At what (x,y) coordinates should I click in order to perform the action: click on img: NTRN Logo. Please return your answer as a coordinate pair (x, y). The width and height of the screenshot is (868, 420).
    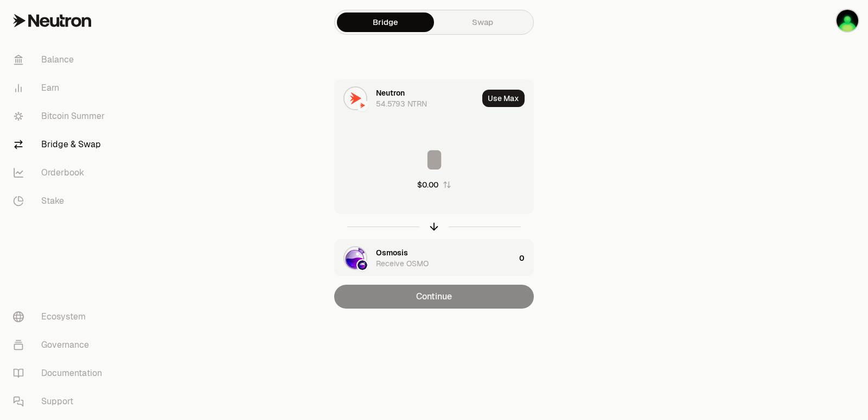
    Looking at the image, I should click on (356, 98).